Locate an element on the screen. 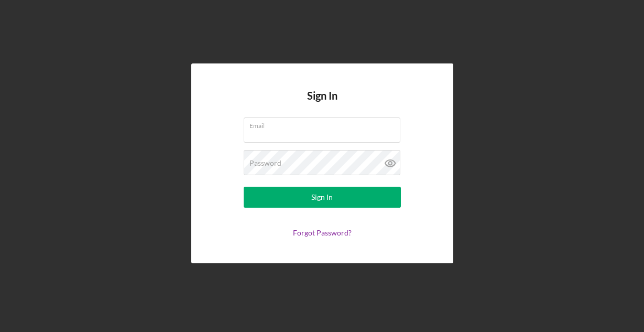  button: Sign In is located at coordinates (322, 197).